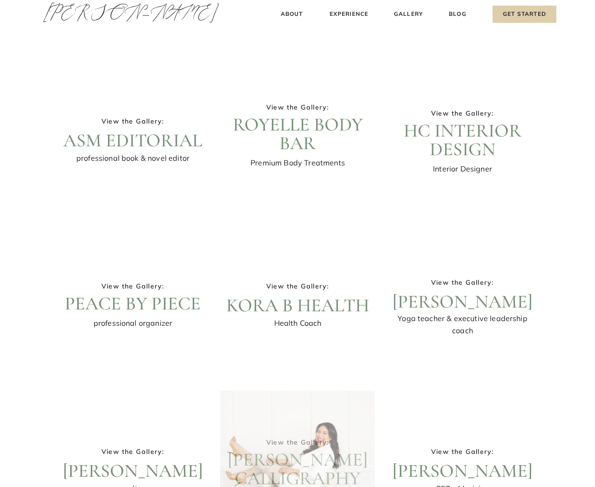 This screenshot has width=595, height=487. I want to click on a: Blog, so click(458, 14).